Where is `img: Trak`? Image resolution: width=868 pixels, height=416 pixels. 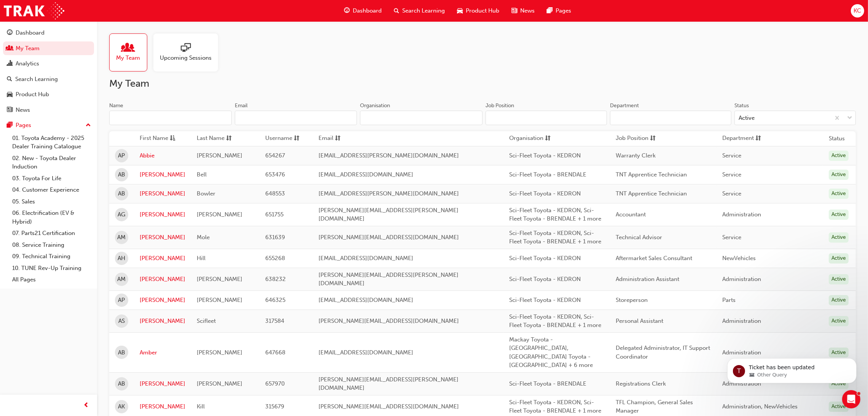 img: Trak is located at coordinates (34, 11).